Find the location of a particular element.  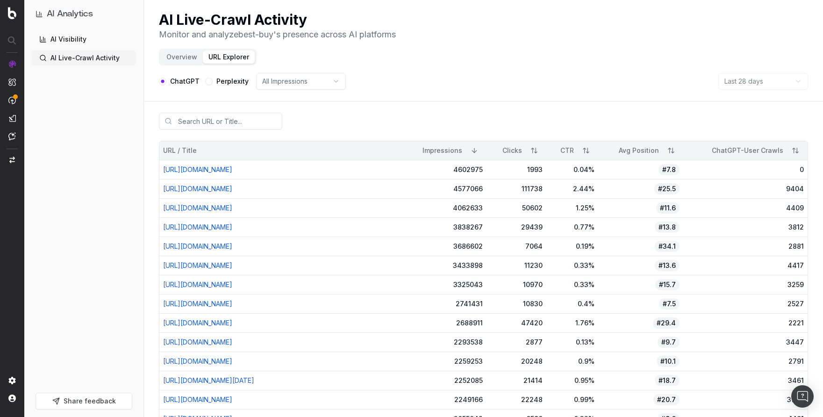

div: 0.77% is located at coordinates (572, 227).